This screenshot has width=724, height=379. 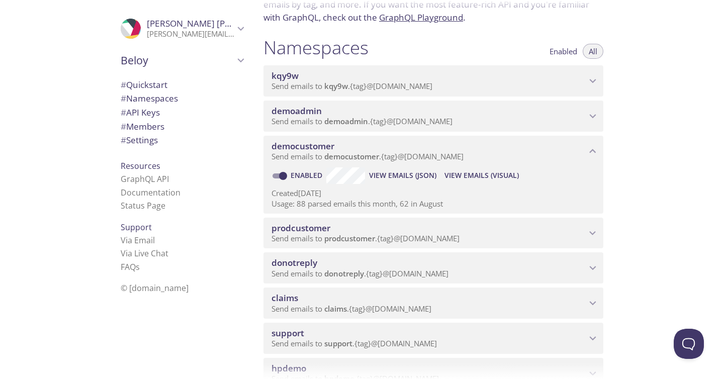 I want to click on span: View Emails (Visual), so click(x=482, y=176).